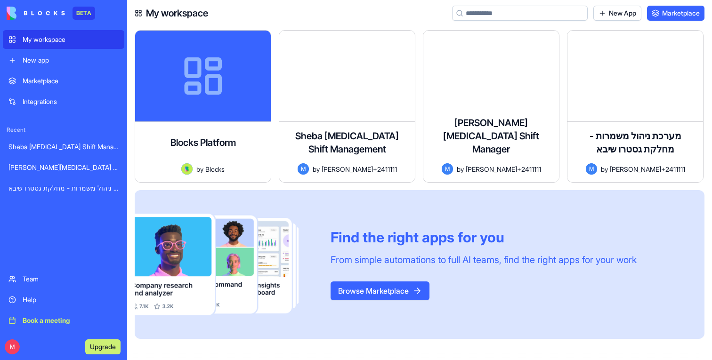  I want to click on span: Blocks, so click(215, 169).